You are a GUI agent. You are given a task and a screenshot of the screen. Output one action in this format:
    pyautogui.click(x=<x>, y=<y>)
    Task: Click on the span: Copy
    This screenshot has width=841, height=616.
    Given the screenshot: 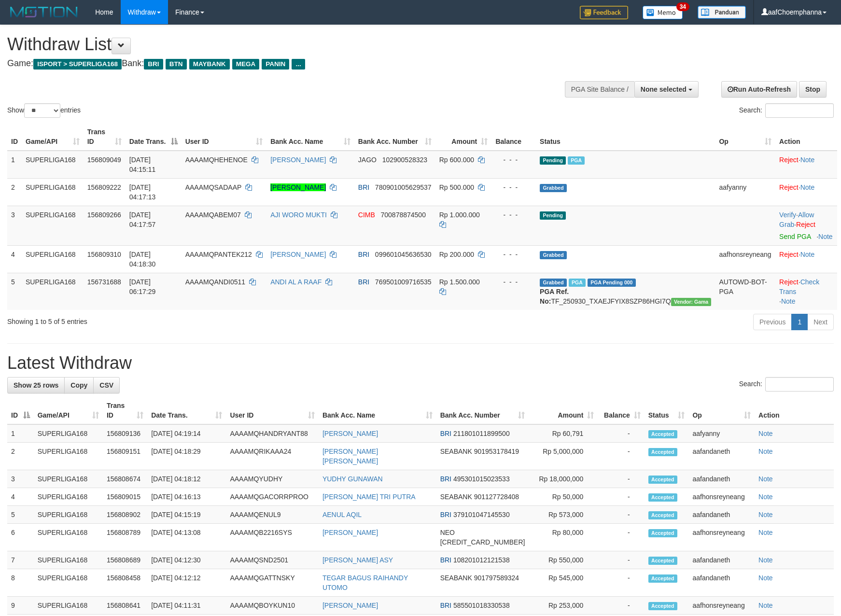 What is the action you would take?
    pyautogui.click(x=79, y=385)
    